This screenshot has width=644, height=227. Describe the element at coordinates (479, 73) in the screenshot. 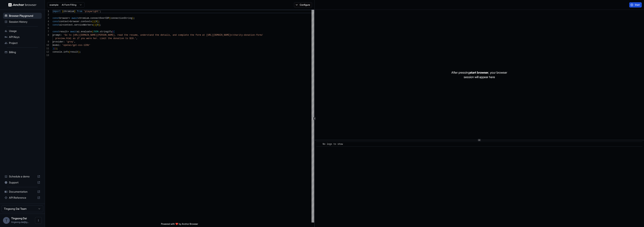

I see `span: start browser` at that location.